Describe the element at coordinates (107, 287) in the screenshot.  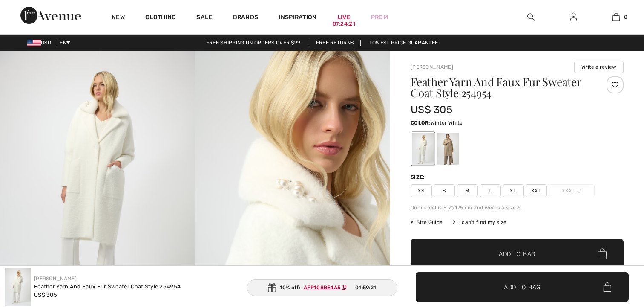
I see `div: Feather Yarn And Faux Fur Sweater Coat Style 254954` at that location.